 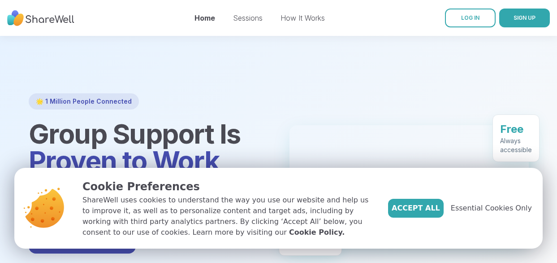 I want to click on img: ShareWell Nav Logo, so click(x=41, y=18).